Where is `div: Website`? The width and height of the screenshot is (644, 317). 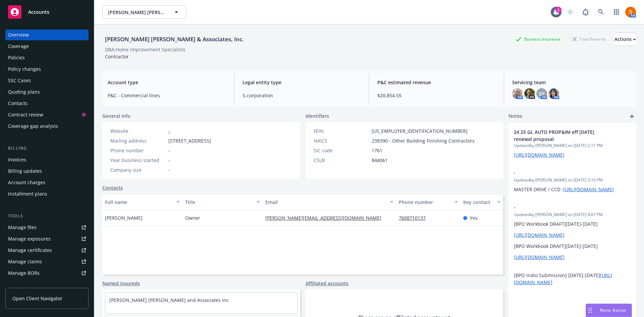
div: Website is located at coordinates (138, 131).